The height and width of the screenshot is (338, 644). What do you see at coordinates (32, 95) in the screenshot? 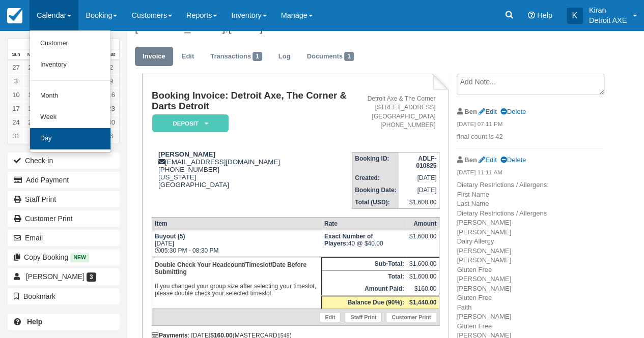
I see `a: 11` at bounding box center [32, 95].